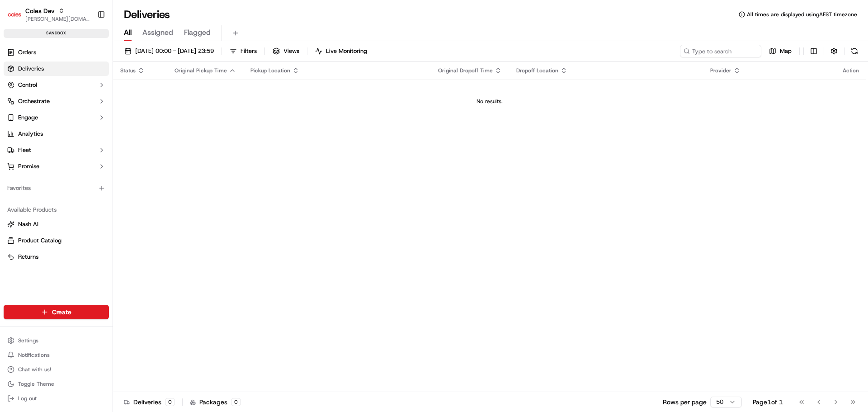 Image resolution: width=868 pixels, height=412 pixels. What do you see at coordinates (56, 398) in the screenshot?
I see `button: Log out` at bounding box center [56, 398].